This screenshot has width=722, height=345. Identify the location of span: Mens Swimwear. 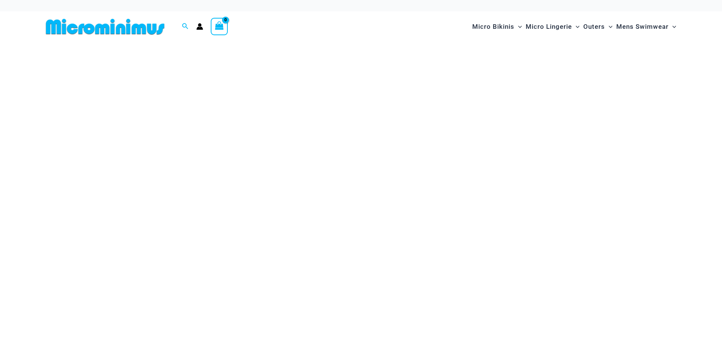
(642, 27).